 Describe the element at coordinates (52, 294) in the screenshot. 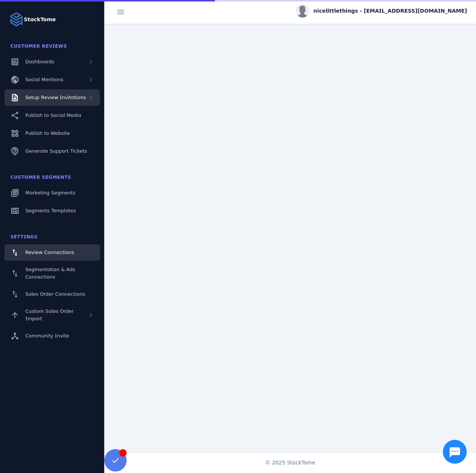

I see `a: Sales Order Connections` at that location.